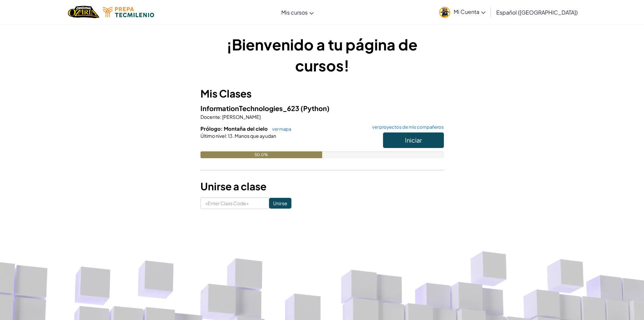 This screenshot has width=644, height=320. What do you see at coordinates (322, 55) in the screenshot?
I see `h1: ¡Bienvenido a tu página de cursos!` at bounding box center [322, 55].